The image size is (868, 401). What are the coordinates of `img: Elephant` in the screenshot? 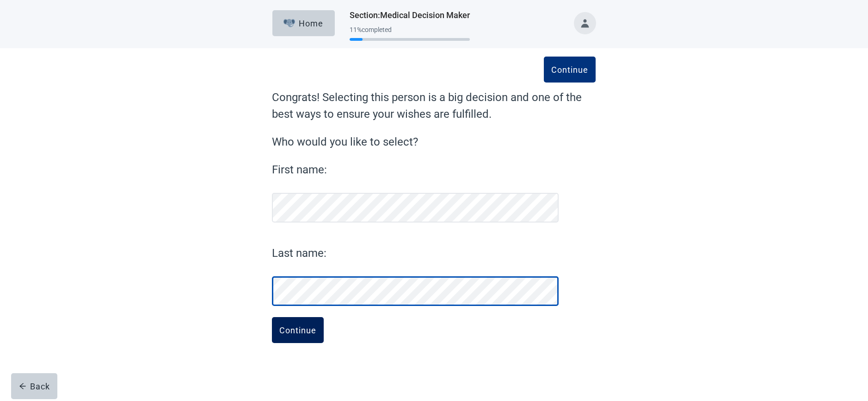 It's located at (290, 23).